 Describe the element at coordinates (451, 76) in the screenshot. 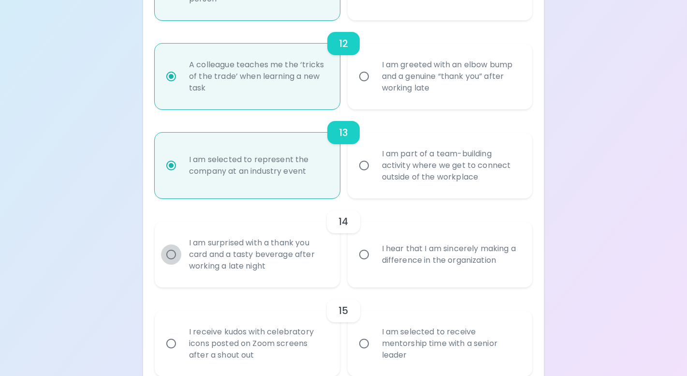

I see `div: I am greeted with an elbow bump and a genuine “thank you” after working late` at that location.